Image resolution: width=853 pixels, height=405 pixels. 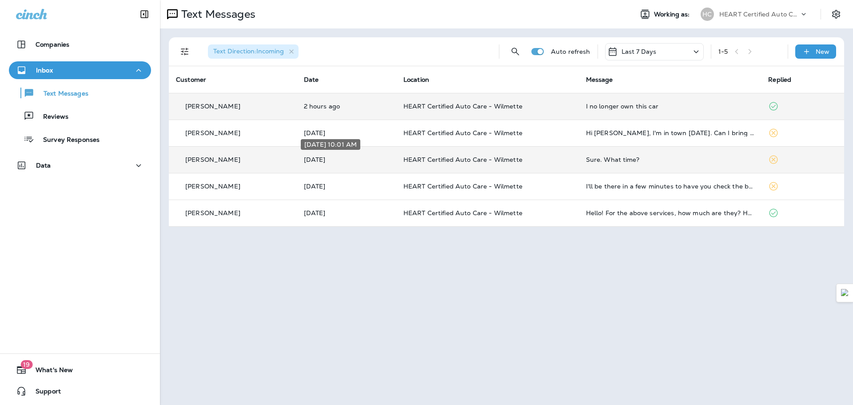 What do you see at coordinates (639, 52) in the screenshot?
I see `p: Last 7 Days` at bounding box center [639, 52].